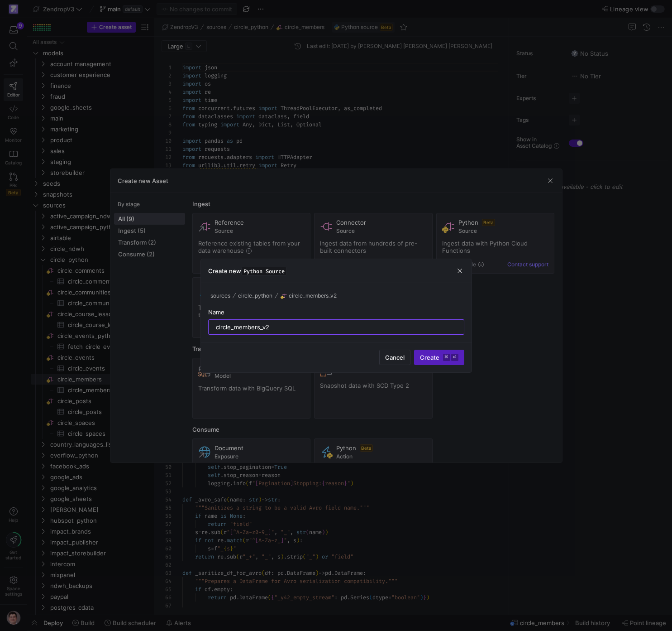  I want to click on span: Cancel, so click(395, 357).